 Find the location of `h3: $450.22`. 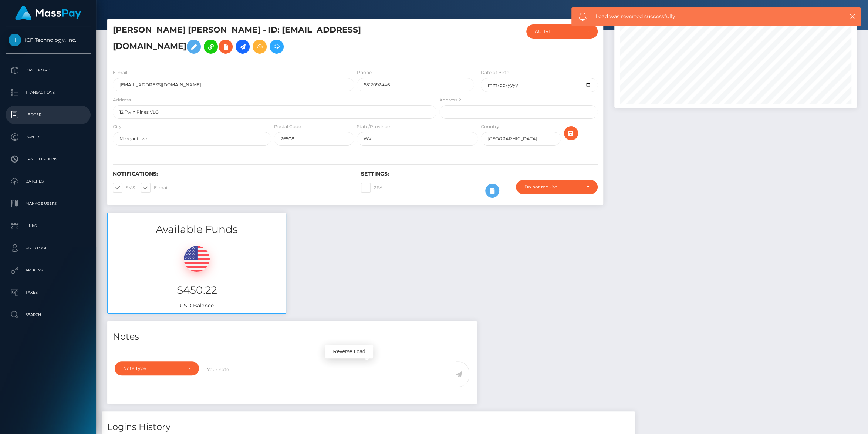

h3: $450.22 is located at coordinates (197, 290).